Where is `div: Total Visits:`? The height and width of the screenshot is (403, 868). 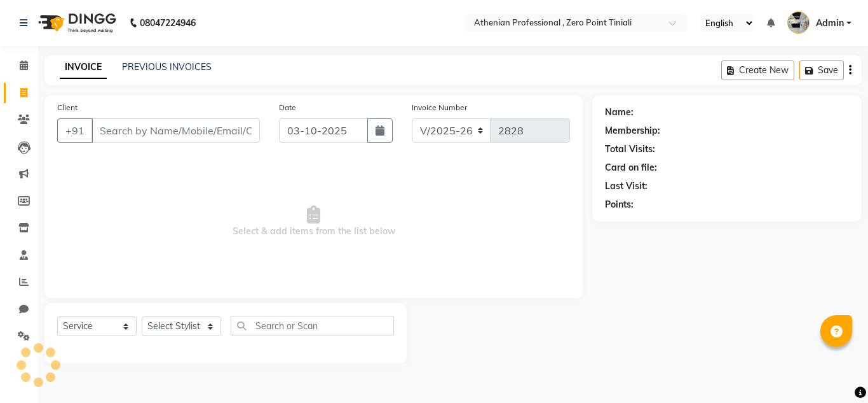
div: Total Visits: is located at coordinates (630, 149).